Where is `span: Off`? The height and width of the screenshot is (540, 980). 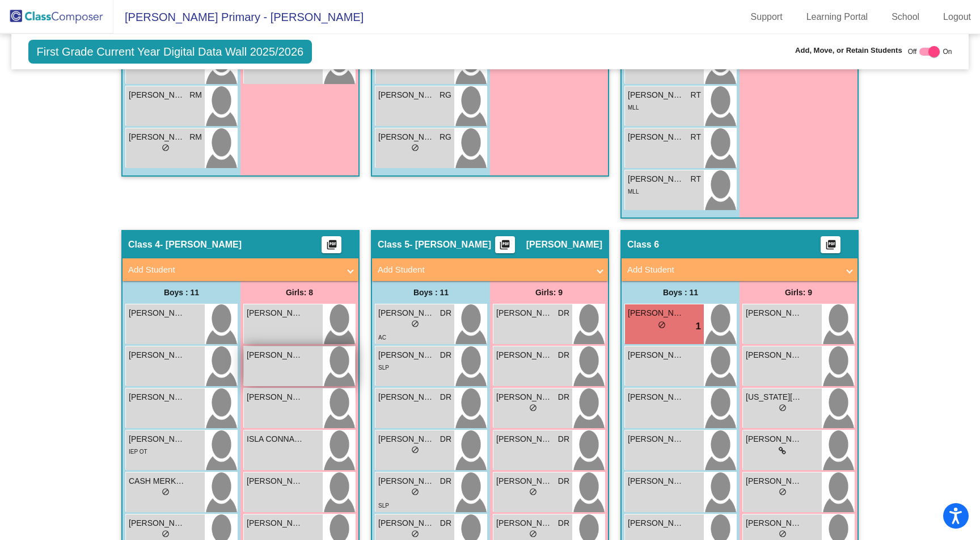
span: Off is located at coordinates (913, 52).